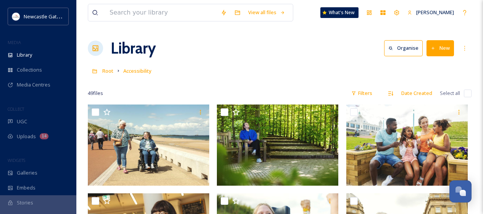 This screenshot has width=483, height=214. Describe the element at coordinates (16, 160) in the screenshot. I see `span: WIDGETS` at that location.